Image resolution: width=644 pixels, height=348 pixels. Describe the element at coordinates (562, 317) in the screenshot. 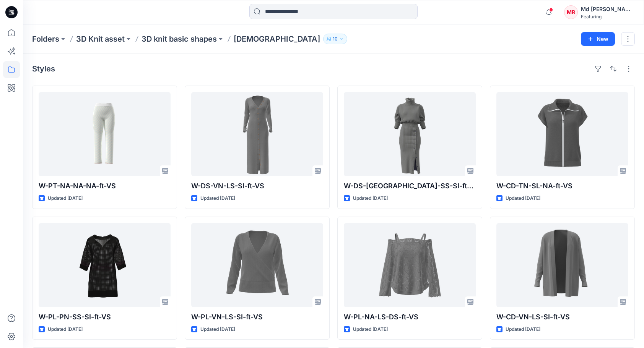

I see `p: W-CD-VN-LS-SI-ft-VS` at that location.